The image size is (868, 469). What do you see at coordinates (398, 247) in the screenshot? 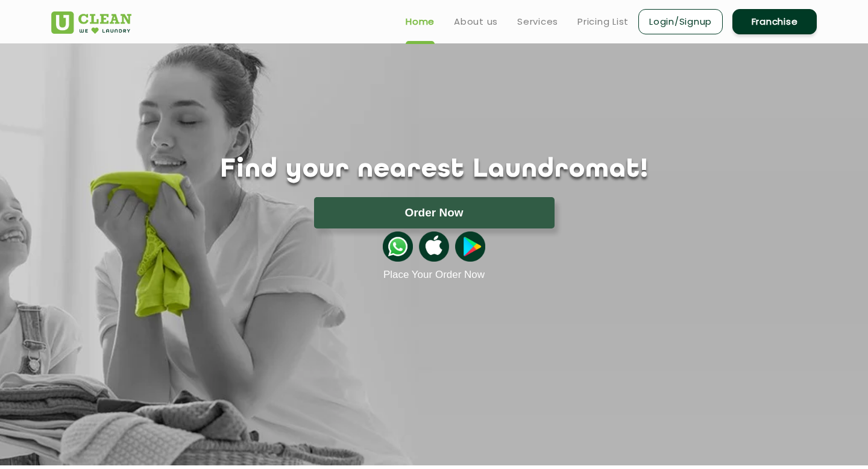
I see `img: whatsappicon.png` at bounding box center [398, 247].